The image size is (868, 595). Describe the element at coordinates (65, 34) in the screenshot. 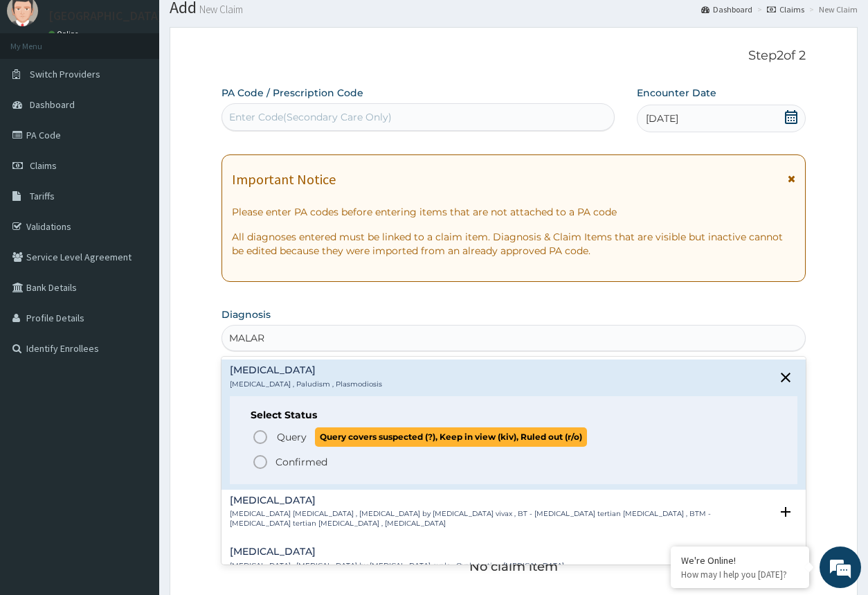

I see `a: Online` at that location.